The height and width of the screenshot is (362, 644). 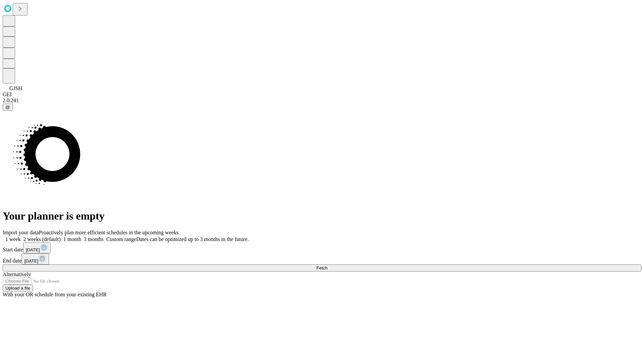 What do you see at coordinates (192, 239) in the screenshot?
I see `span: Dates can be optimized up to 3 months in the future.` at bounding box center [192, 239].